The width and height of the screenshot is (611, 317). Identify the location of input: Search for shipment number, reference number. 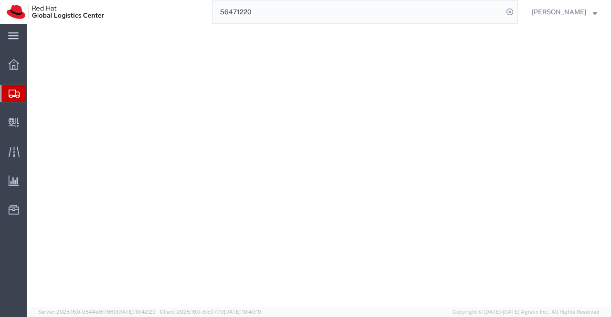
(358, 12).